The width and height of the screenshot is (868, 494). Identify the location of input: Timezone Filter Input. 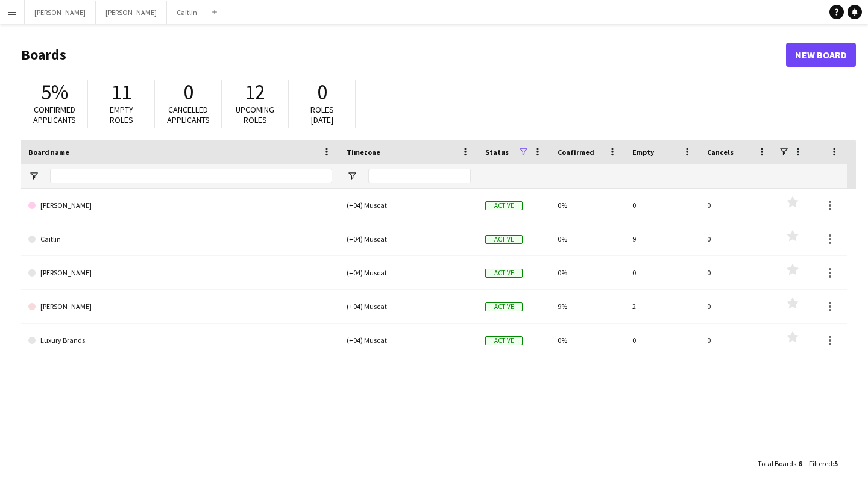
(420, 176).